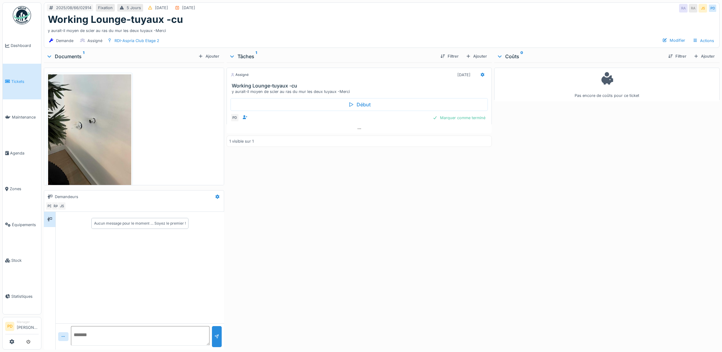 The height and width of the screenshot is (352, 722). What do you see at coordinates (22, 117) in the screenshot?
I see `a: Maintenance` at bounding box center [22, 117].